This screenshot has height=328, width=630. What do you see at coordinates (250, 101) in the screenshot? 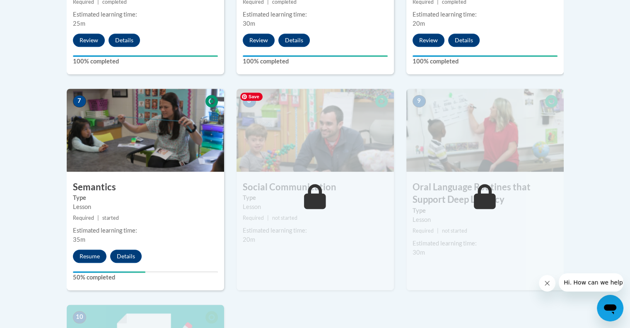
I see `span: 8` at bounding box center [250, 101].